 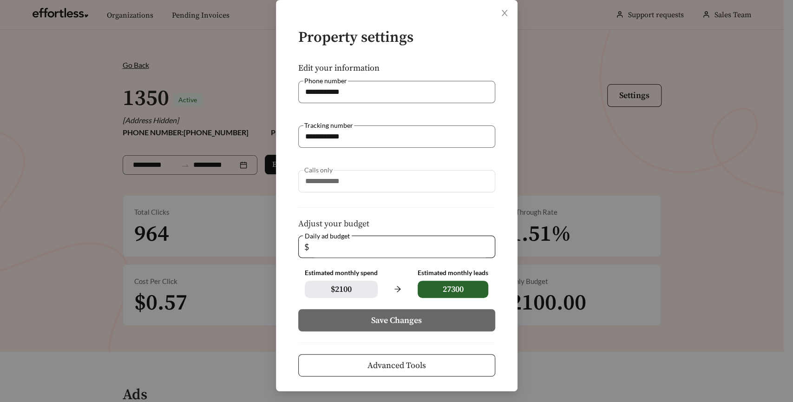 I want to click on button: Advanced Tools, so click(x=397, y=365).